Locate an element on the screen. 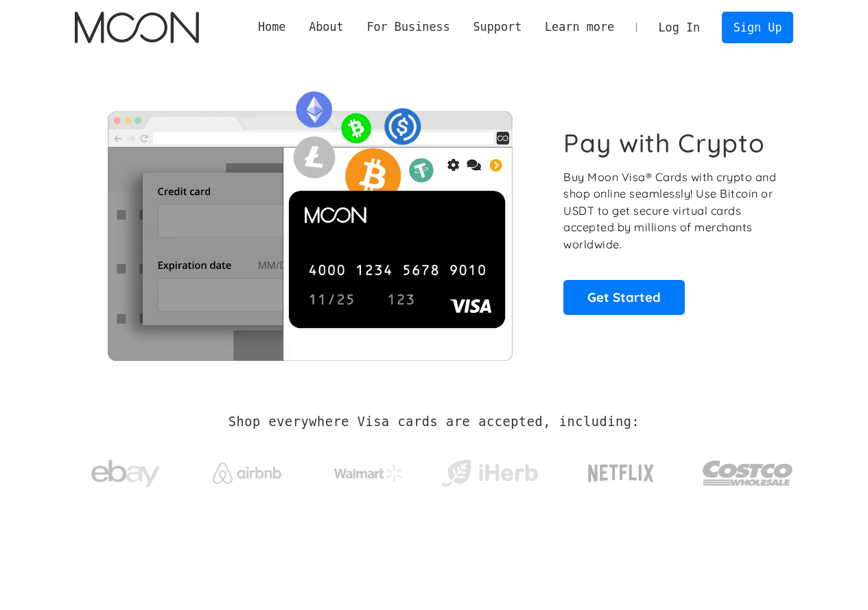  a: ebay is located at coordinates (125, 470).